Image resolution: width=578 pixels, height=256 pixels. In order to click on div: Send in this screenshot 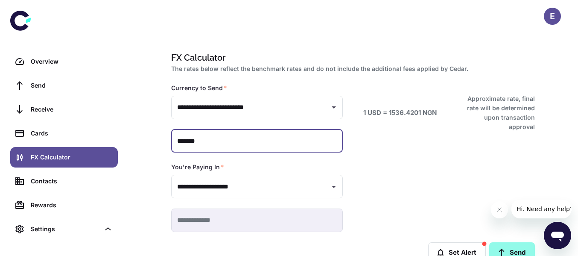, I will do `click(72, 85)`.